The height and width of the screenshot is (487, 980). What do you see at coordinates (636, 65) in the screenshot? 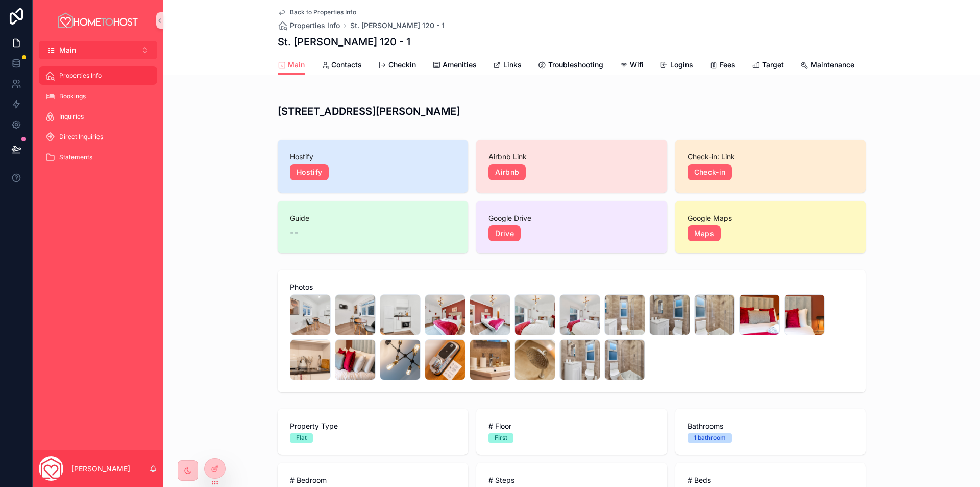
I see `span: Wifi` at bounding box center [636, 65].